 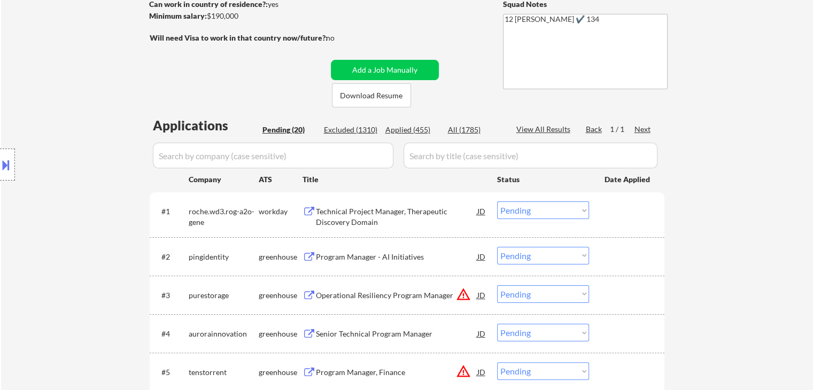 I want to click on div: $190,000, so click(x=238, y=16).